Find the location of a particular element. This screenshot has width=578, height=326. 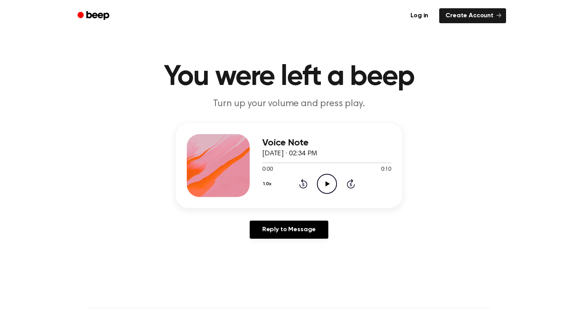

h1: You were left a beep is located at coordinates (289, 77).